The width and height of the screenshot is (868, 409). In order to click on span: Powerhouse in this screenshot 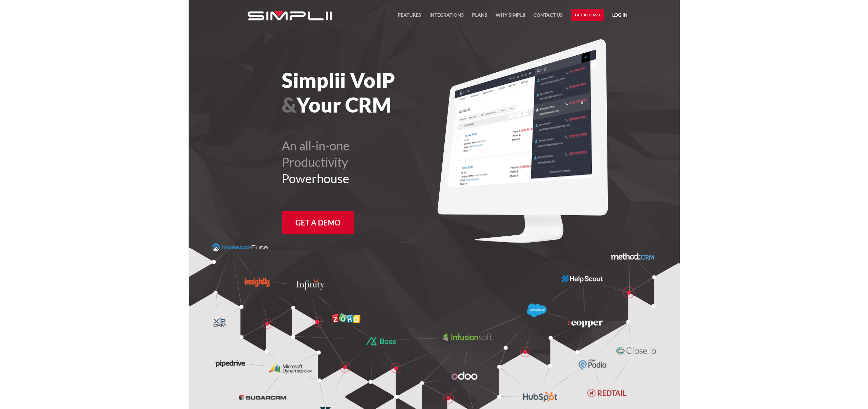, I will do `click(316, 178)`.